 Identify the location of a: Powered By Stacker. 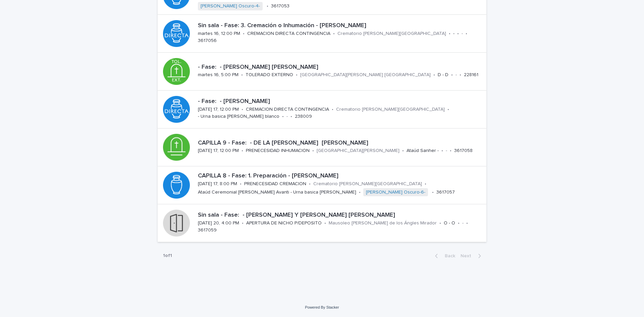
(321, 307).